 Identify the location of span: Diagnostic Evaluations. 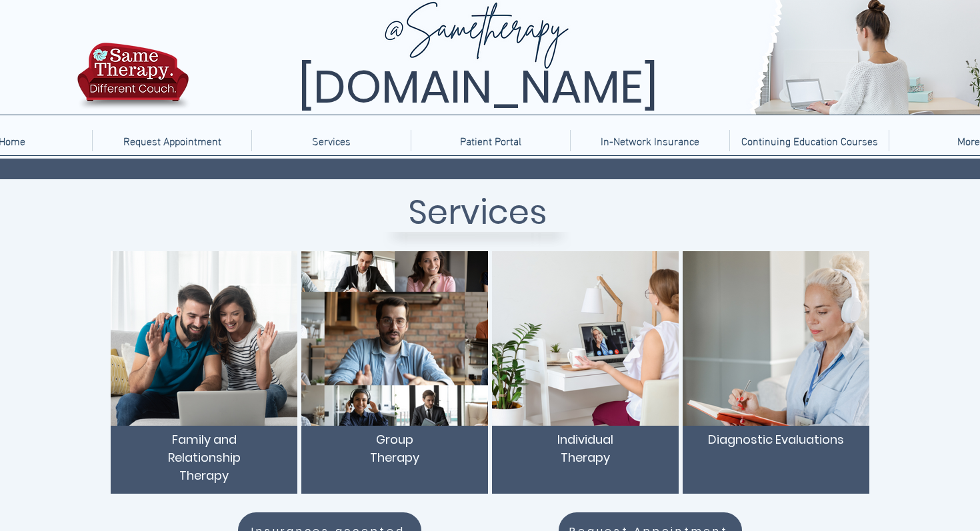
(776, 440).